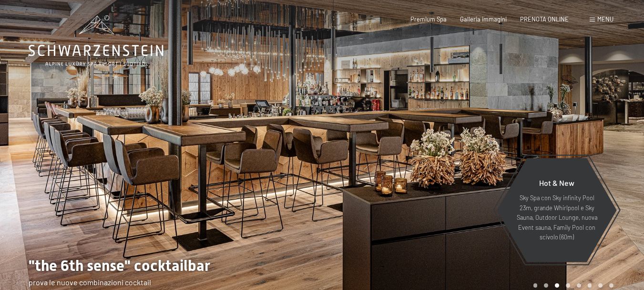 The width and height of the screenshot is (644, 290). Describe the element at coordinates (483, 19) in the screenshot. I see `span: Galleria immagini` at that location.